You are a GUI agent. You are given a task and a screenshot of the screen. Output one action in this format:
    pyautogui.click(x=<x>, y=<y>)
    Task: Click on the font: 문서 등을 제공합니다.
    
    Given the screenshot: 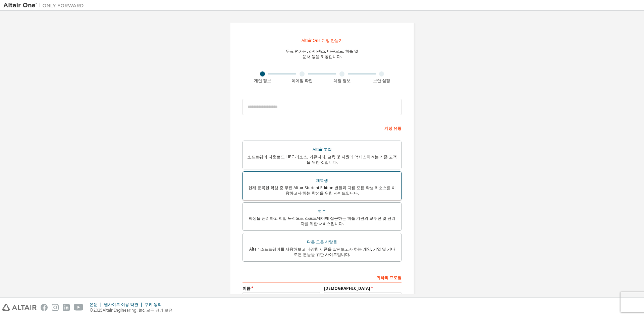 What is the action you would take?
    pyautogui.click(x=322, y=56)
    